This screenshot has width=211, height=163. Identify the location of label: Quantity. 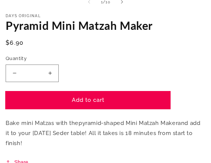
(75, 59).